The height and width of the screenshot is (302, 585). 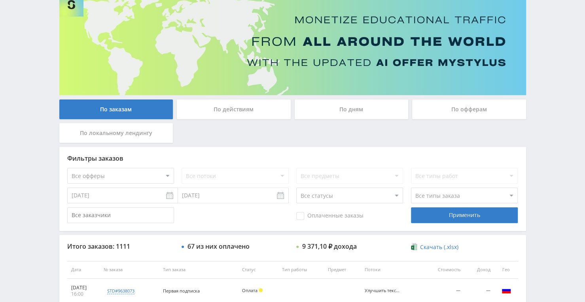 What do you see at coordinates (439, 247) in the screenshot?
I see `span: Скачать (.xlsx)` at bounding box center [439, 247].